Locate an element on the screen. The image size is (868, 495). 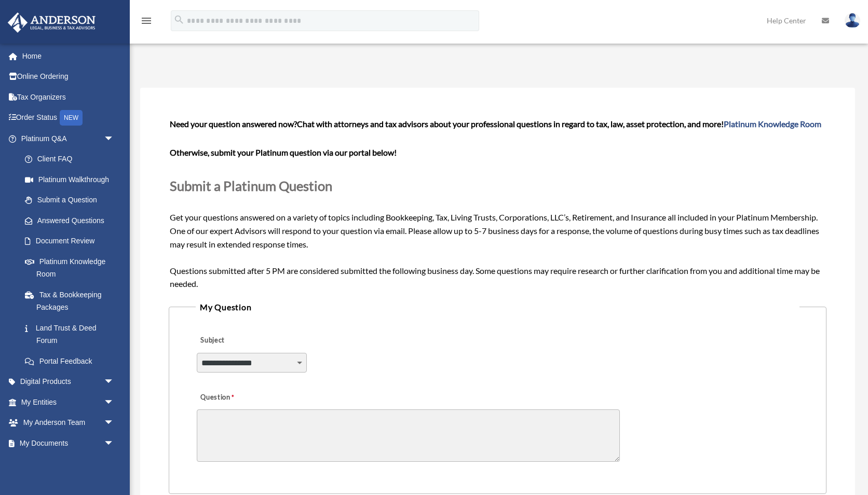
a: Platinum Q&Aarrow_drop_down is located at coordinates (69, 139).